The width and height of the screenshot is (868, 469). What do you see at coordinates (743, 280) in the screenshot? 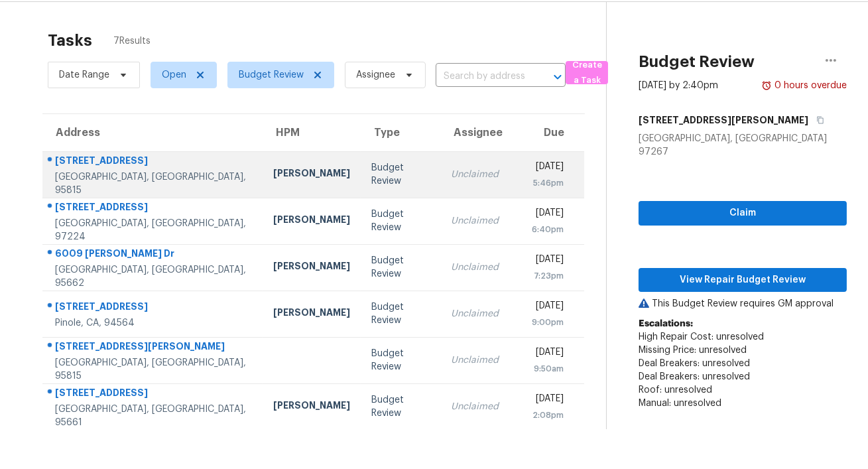
I see `span: View Repair Budget Review` at bounding box center [743, 280].